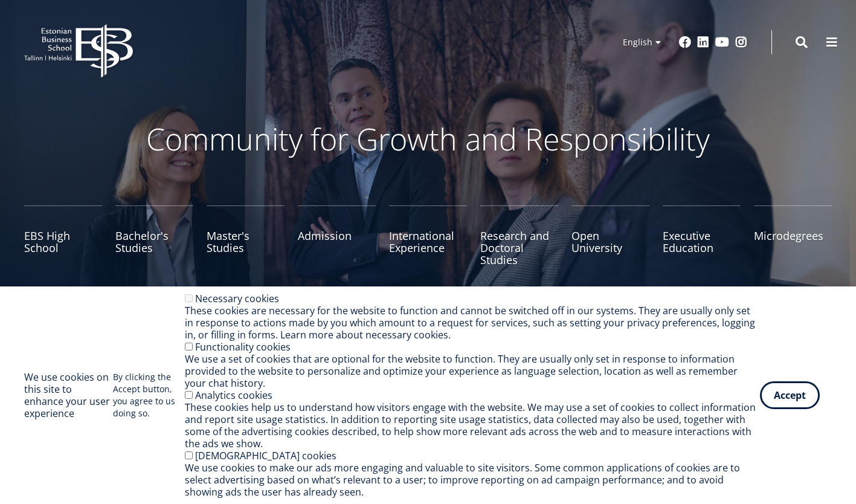  What do you see at coordinates (702, 236) in the screenshot?
I see `a: Executive Education` at bounding box center [702, 236].